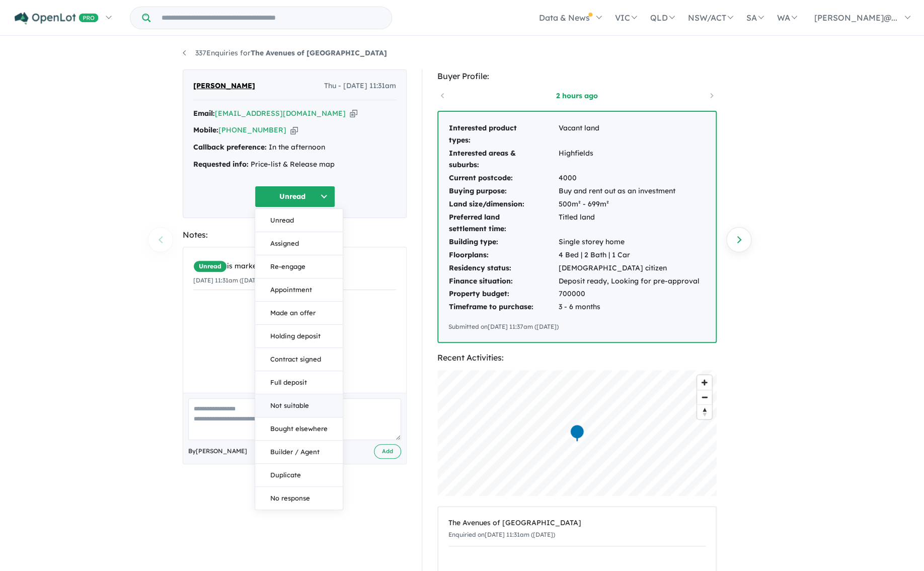 This screenshot has height=571, width=924. Describe the element at coordinates (462, 53) in the screenshot. I see `nav: breadcrumb` at that location.